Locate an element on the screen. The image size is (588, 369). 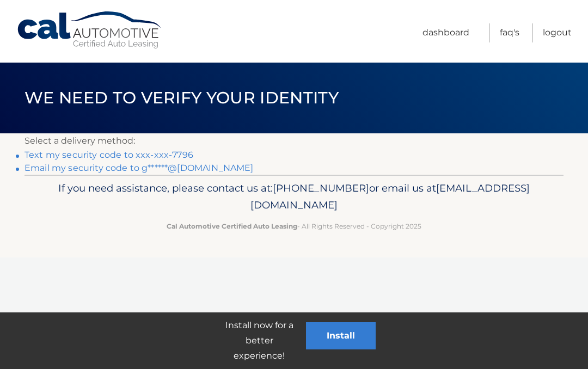
strong: Cal Automotive Certified Auto Leasing is located at coordinates (232, 226).